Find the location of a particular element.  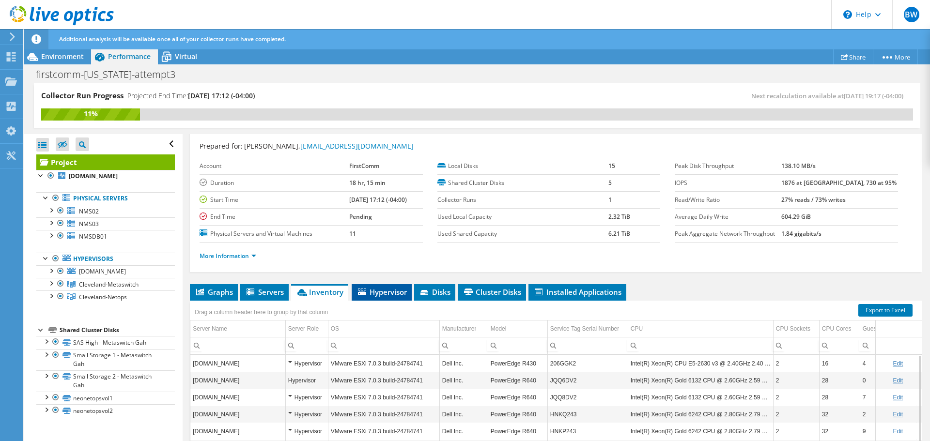

a: neonetopsvol2 is located at coordinates (106, 411).